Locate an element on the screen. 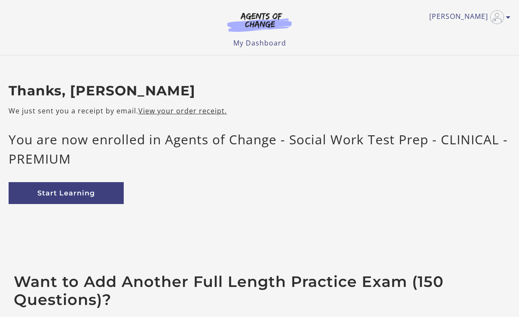  a: View your order receipt. is located at coordinates (183, 111).